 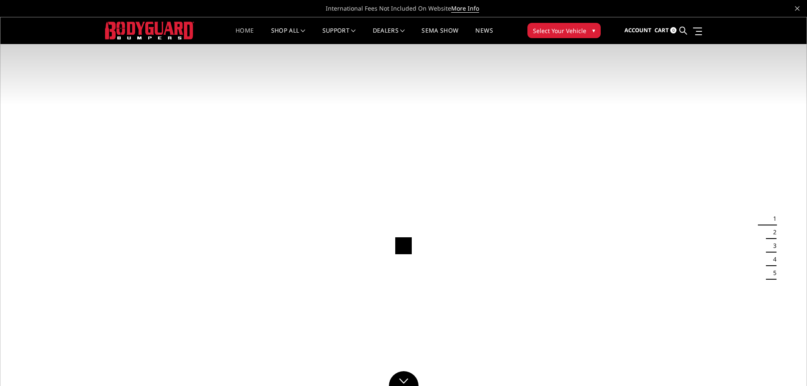 I want to click on button: 3 of 5, so click(x=772, y=246).